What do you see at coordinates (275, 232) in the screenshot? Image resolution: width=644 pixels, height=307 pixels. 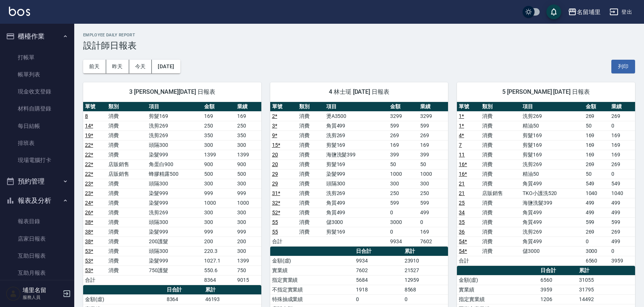 I see `a: 55` at bounding box center [275, 232].